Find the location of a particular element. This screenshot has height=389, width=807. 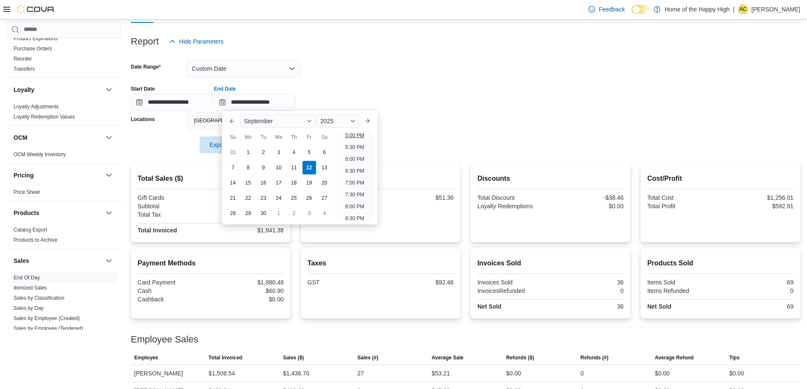

button: Custom Date is located at coordinates (244, 69).